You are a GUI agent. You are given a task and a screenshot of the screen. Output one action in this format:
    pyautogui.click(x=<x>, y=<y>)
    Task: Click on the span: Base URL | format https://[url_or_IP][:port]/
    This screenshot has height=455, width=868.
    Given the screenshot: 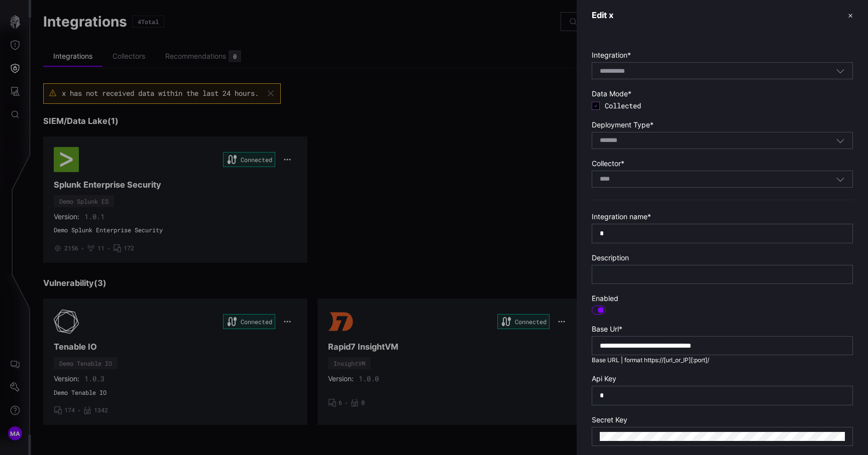 What is the action you would take?
    pyautogui.click(x=650, y=360)
    